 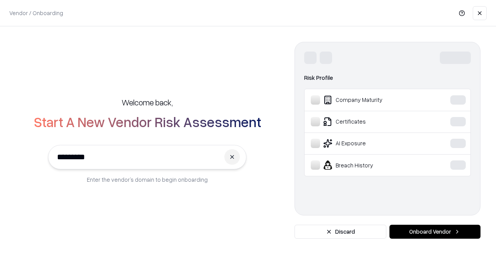 I want to click on button: Discard, so click(x=340, y=232).